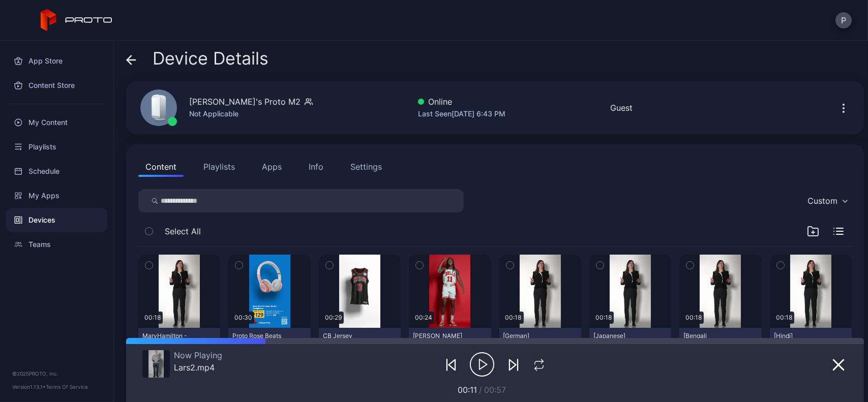 The image size is (868, 402). Describe the element at coordinates (822, 201) in the screenshot. I see `div: Custom` at that location.